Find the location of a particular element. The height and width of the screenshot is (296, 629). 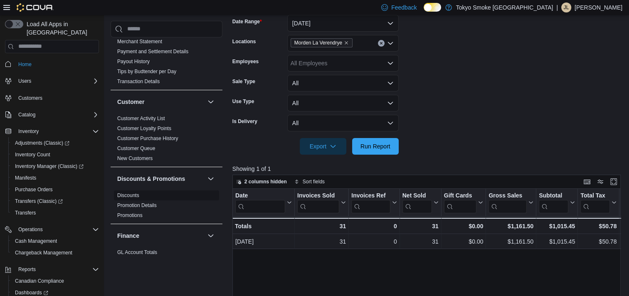

span: Merchant Statement is located at coordinates (140, 42).